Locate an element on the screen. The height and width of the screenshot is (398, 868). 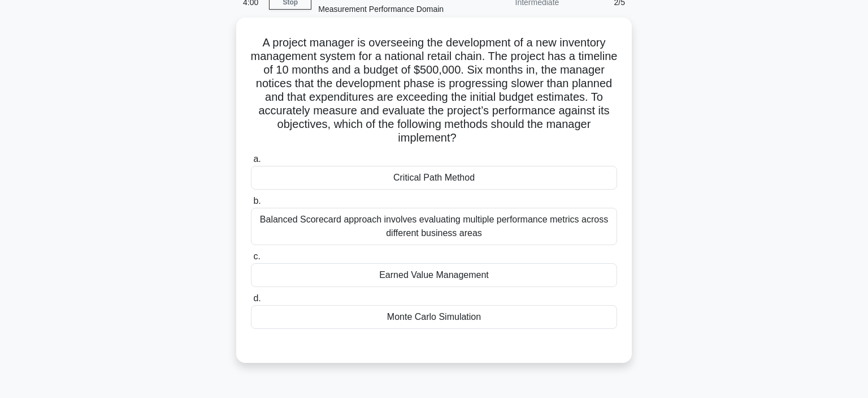
span: c. is located at coordinates (257, 255).